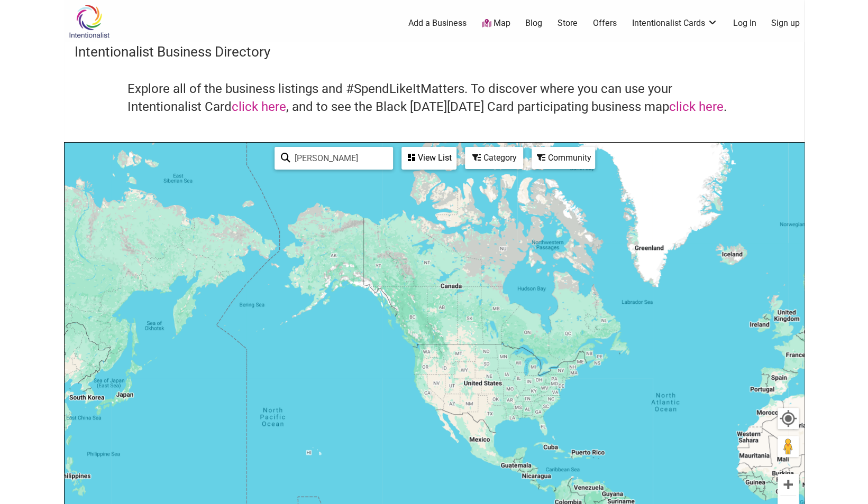 This screenshot has width=868, height=504. Describe the element at coordinates (494, 158) in the screenshot. I see `div: Filter by category` at that location.